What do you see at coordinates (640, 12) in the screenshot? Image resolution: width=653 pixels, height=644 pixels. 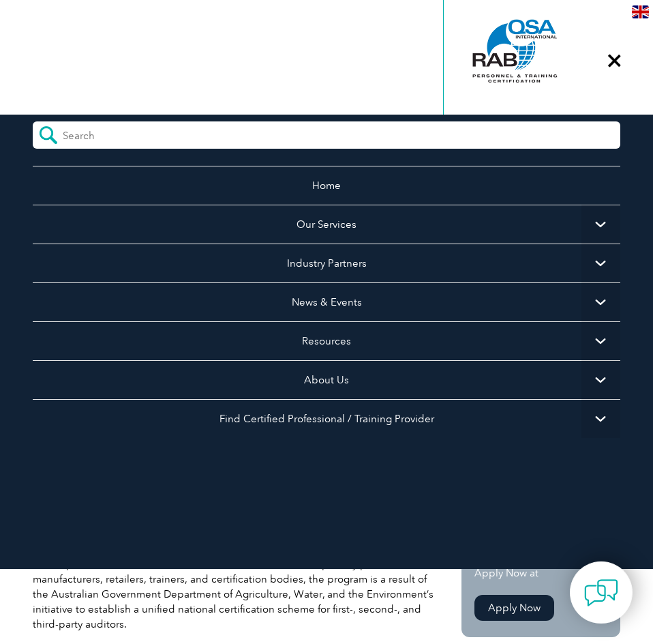 I see `img: en` at bounding box center [640, 12].